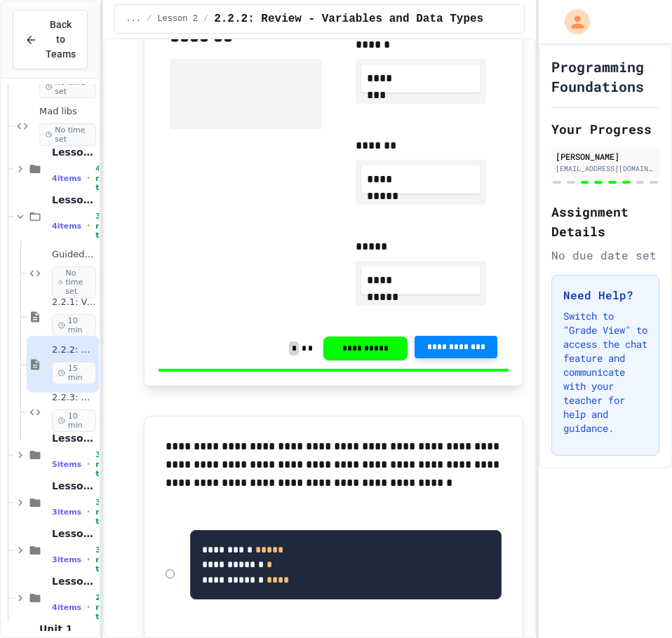  Describe the element at coordinates (67, 111) in the screenshot. I see `span: Mad libs` at that location.